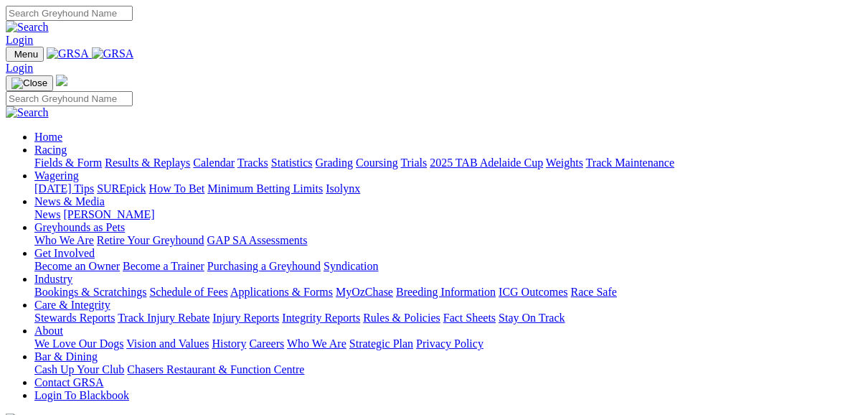  What do you see at coordinates (365, 292) in the screenshot?
I see `a: MyOzChase` at bounding box center [365, 292].